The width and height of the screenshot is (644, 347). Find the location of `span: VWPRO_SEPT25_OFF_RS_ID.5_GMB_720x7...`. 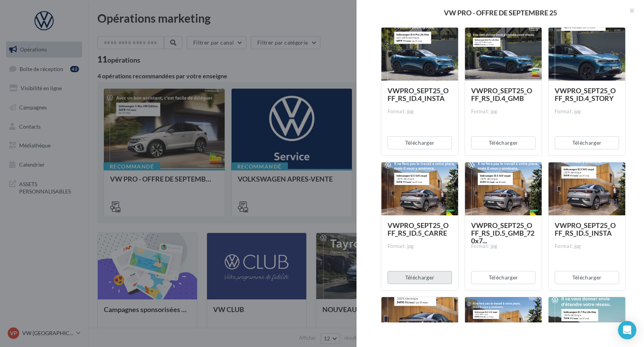

span: VWPRO_SEPT25_OFF_RS_ID.5_GMB_720x7... is located at coordinates (503, 233).